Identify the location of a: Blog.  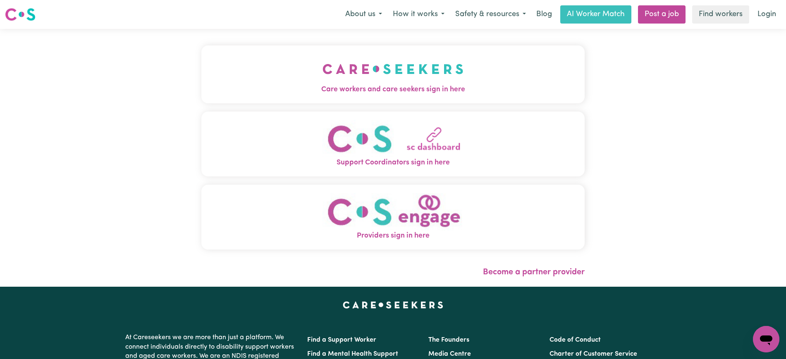
(544, 14).